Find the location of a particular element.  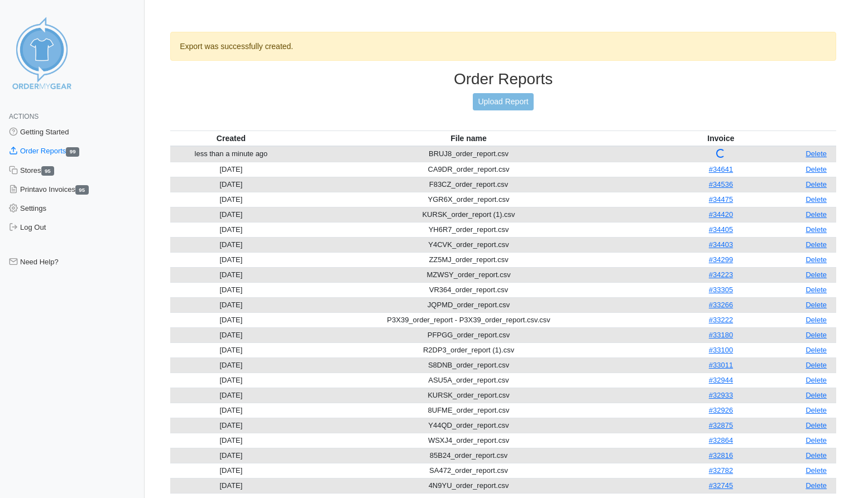

th: File name is located at coordinates (469, 138).